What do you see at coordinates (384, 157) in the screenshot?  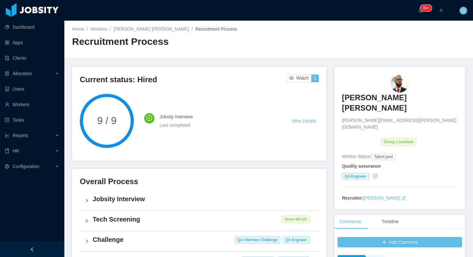 I see `span: Talent pool` at bounding box center [384, 157].